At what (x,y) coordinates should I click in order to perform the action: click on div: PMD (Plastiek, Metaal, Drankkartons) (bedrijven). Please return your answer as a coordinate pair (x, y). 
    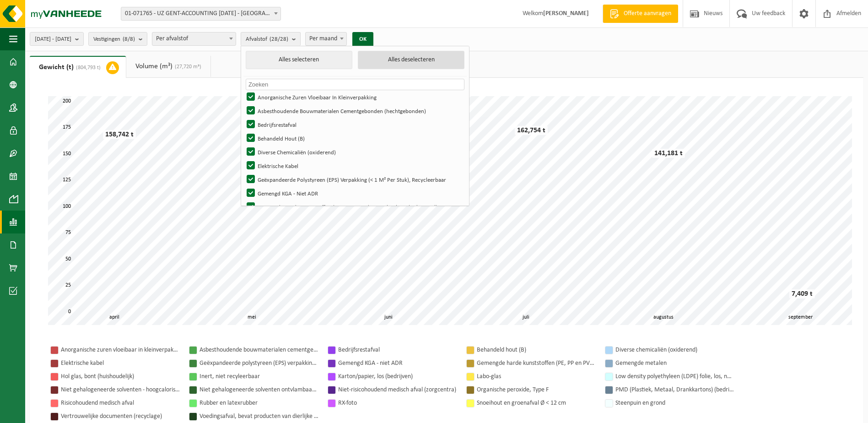
    Looking at the image, I should click on (675, 389).